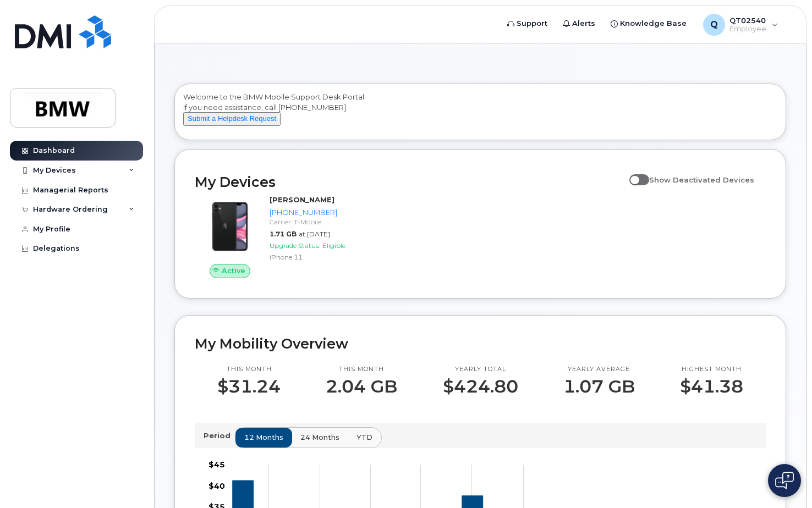 The image size is (812, 508). I want to click on p: Yearly total, so click(480, 369).